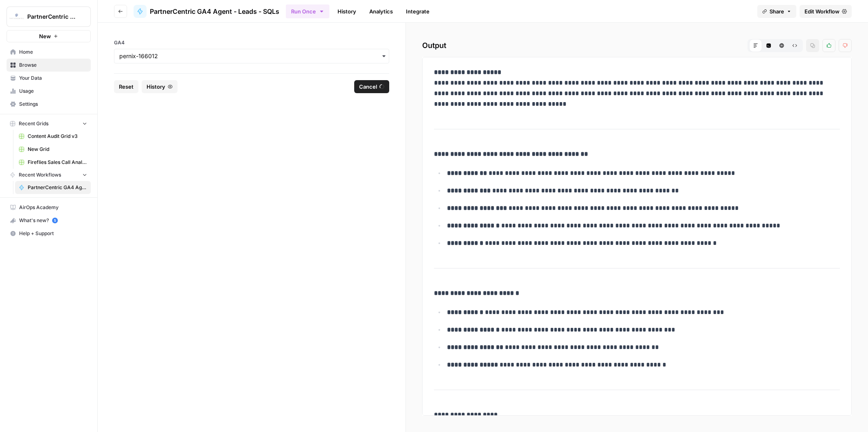  I want to click on button: Recent Grids, so click(48, 123).